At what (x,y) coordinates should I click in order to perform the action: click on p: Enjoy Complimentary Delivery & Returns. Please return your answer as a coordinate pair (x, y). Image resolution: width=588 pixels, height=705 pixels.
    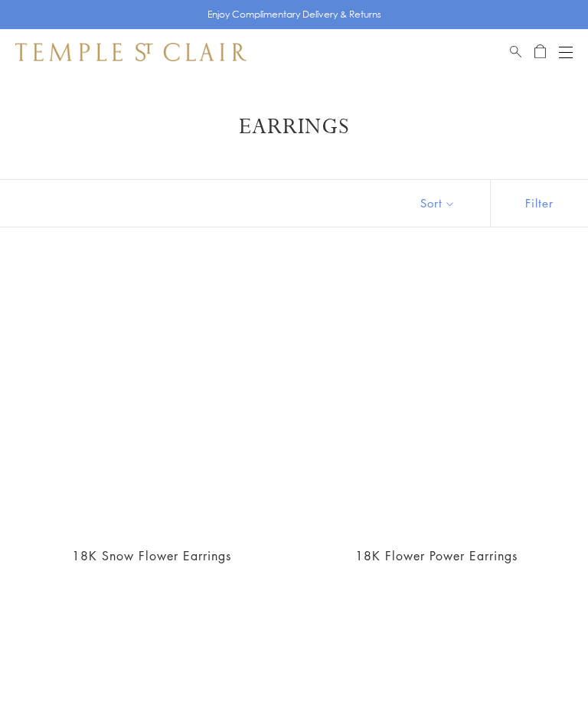
    Looking at the image, I should click on (294, 15).